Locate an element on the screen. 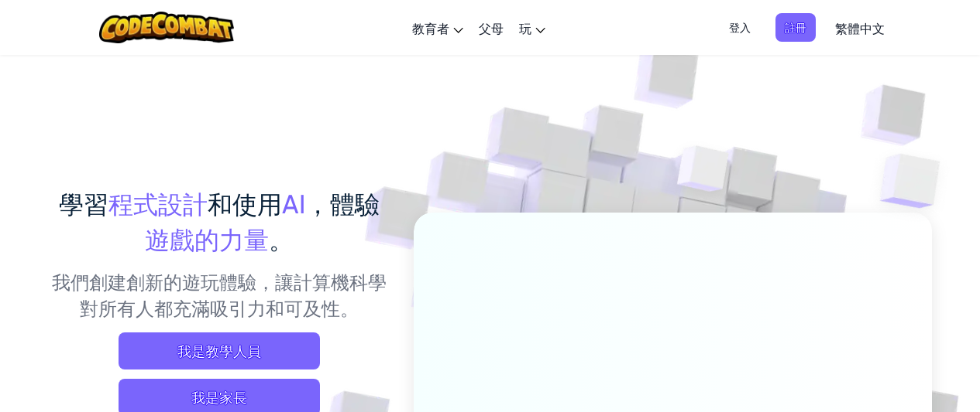  span: 教育者 is located at coordinates (430, 27).